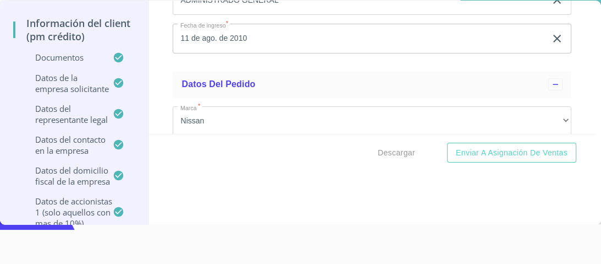  Describe the element at coordinates (74, 30) in the screenshot. I see `p: Información del Client (PM crédito)` at that location.